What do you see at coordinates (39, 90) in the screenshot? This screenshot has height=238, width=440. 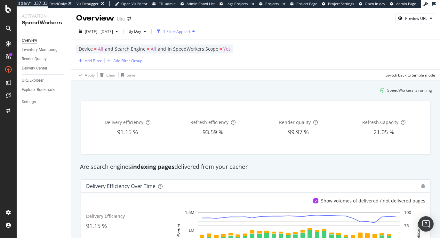 I see `div: Explorer Bookmarks` at bounding box center [39, 90].